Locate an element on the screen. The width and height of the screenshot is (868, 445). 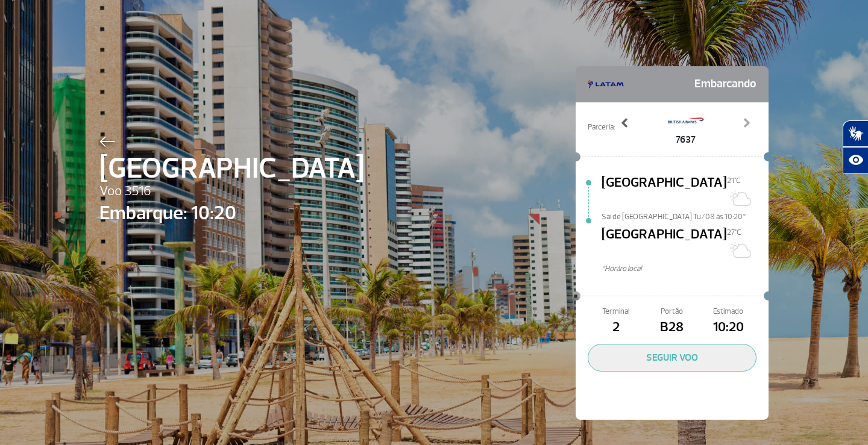
span: 10:20 is located at coordinates (728, 328).